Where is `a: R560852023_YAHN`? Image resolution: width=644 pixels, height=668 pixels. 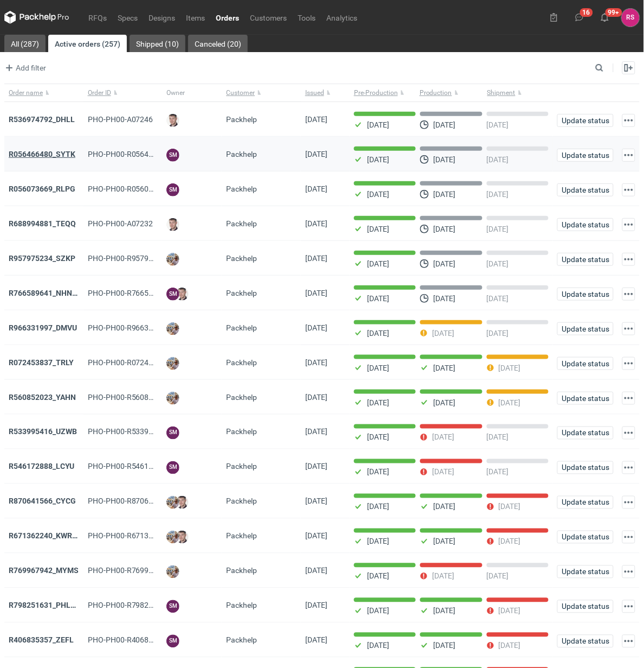 a: R560852023_YAHN is located at coordinates (42, 397).